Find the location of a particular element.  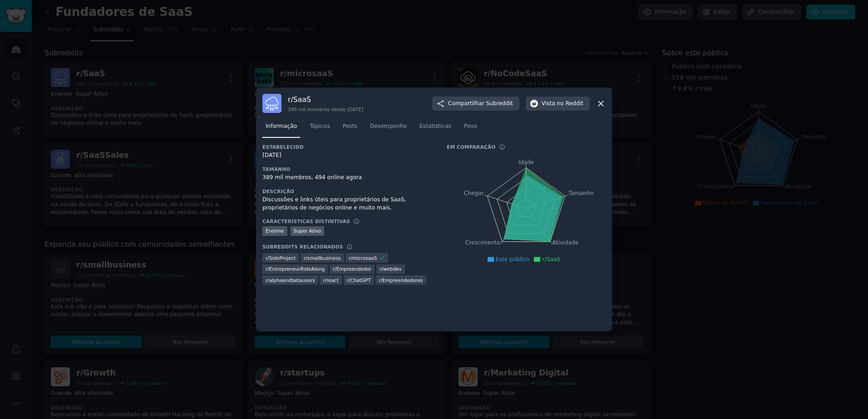

a: Posts is located at coordinates (350, 129).